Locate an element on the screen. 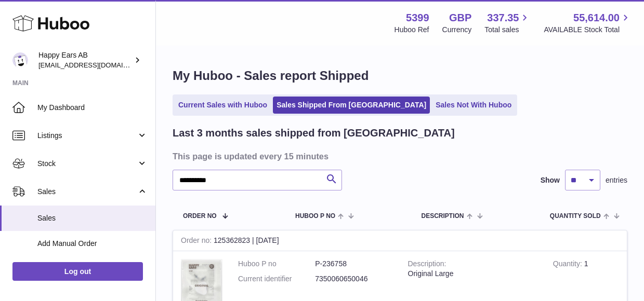 This screenshot has height=301, width=644. dd: P-236758 is located at coordinates (353, 264).